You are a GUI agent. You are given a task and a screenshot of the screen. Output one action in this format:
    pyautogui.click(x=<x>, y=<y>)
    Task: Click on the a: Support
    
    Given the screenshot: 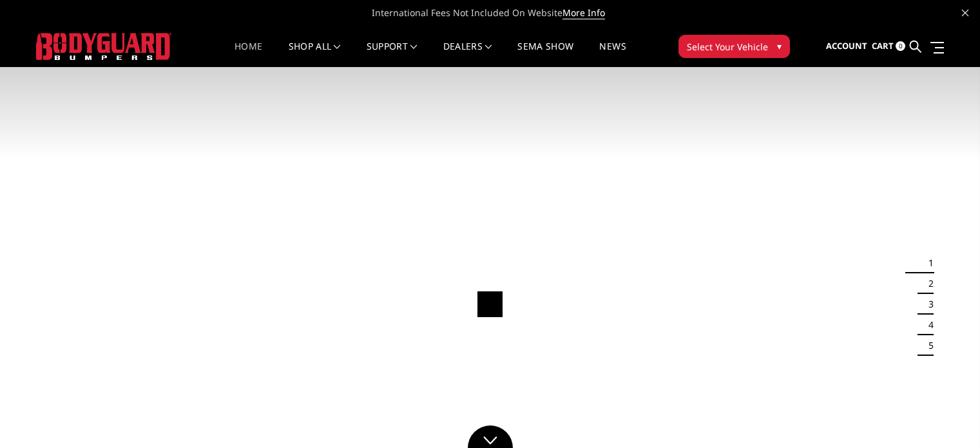 What is the action you would take?
    pyautogui.click(x=392, y=54)
    